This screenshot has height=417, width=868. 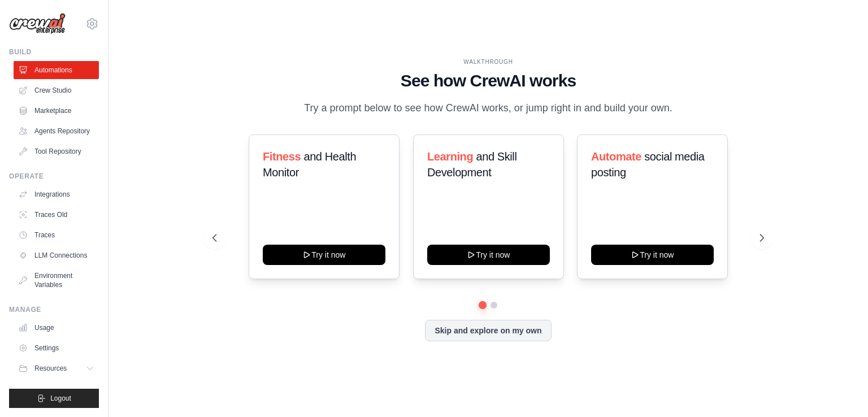 I want to click on p: Try a prompt below to see how CrewAI works, or jump right in and build your own., so click(x=488, y=108).